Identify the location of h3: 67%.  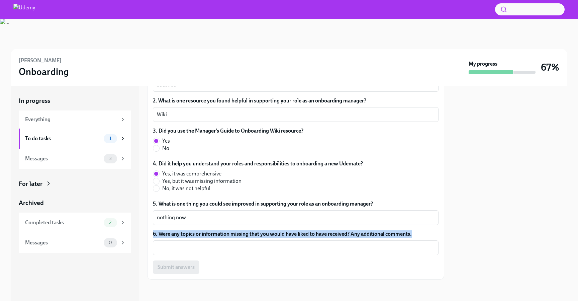
(550, 67).